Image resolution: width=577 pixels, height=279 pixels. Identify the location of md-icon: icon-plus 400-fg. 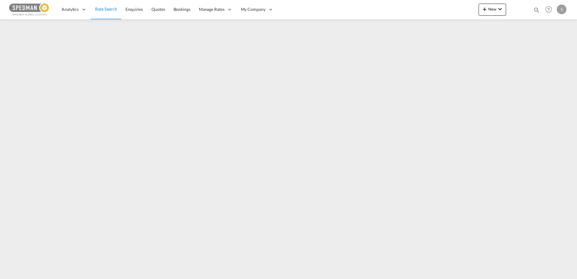
(484, 9).